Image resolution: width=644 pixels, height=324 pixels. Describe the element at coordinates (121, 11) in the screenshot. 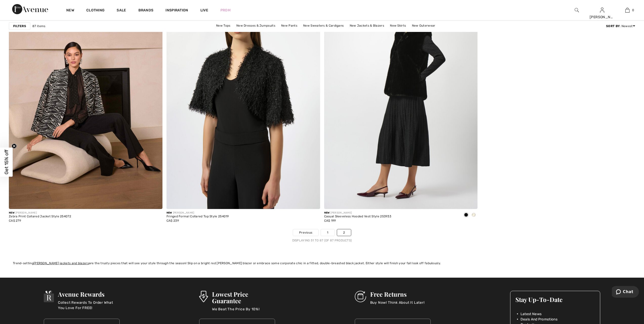

I see `a: Sale` at that location.